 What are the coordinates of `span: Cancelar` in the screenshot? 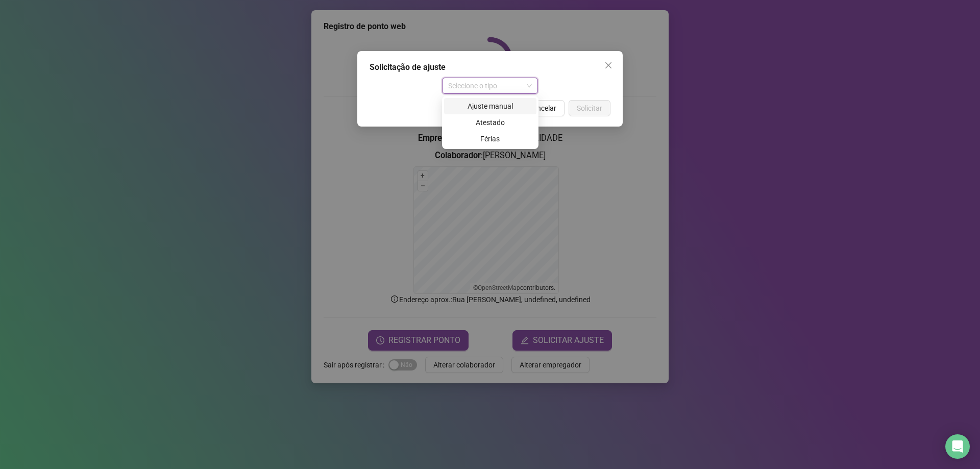 It's located at (542, 108).